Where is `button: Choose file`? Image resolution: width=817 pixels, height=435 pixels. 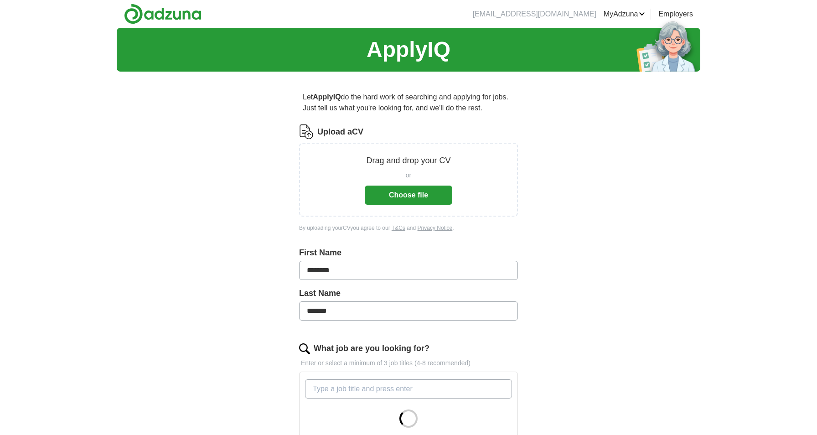
button: Choose file is located at coordinates (409, 195).